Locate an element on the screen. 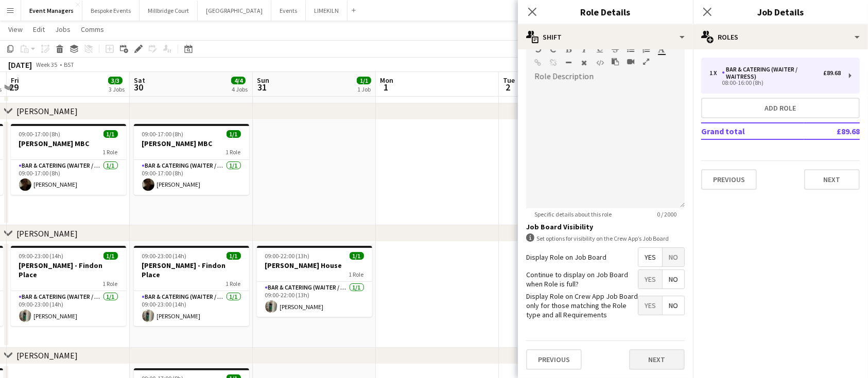 Image resolution: width=868 pixels, height=378 pixels. td: £89.68 is located at coordinates (832, 131).